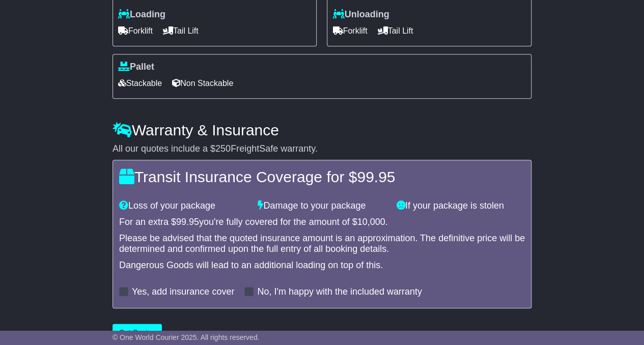 The height and width of the screenshot is (345, 644). Describe the element at coordinates (322, 266) in the screenshot. I see `div: Dangerous Goods will lead to an additional loading on top of this.` at that location.